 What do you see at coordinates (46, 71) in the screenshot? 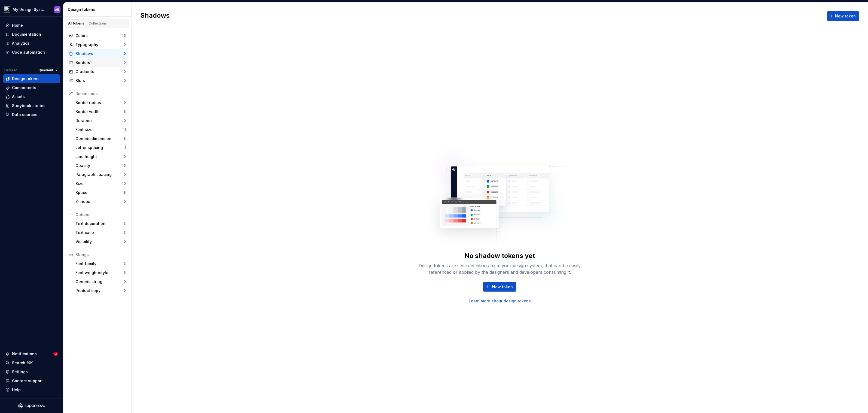
I see `span: Quadient` at bounding box center [46, 71].